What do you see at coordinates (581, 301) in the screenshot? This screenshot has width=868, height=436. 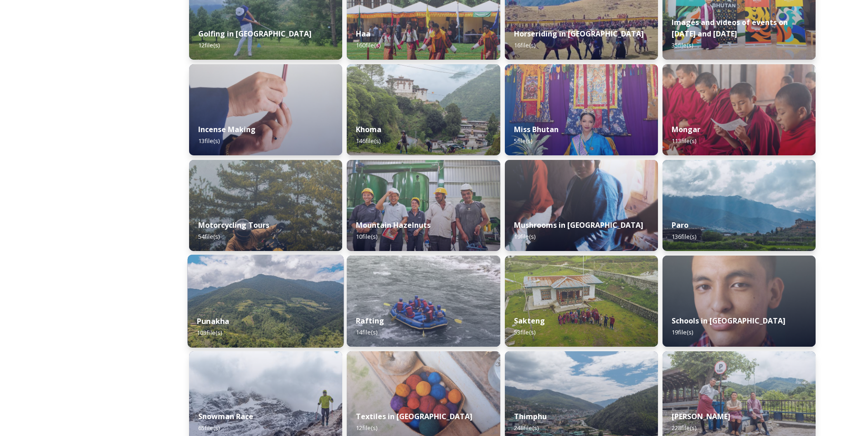 I see `img: Sakteng%2520070723%2520by%2520Nantawat-5.jpg` at bounding box center [581, 301].